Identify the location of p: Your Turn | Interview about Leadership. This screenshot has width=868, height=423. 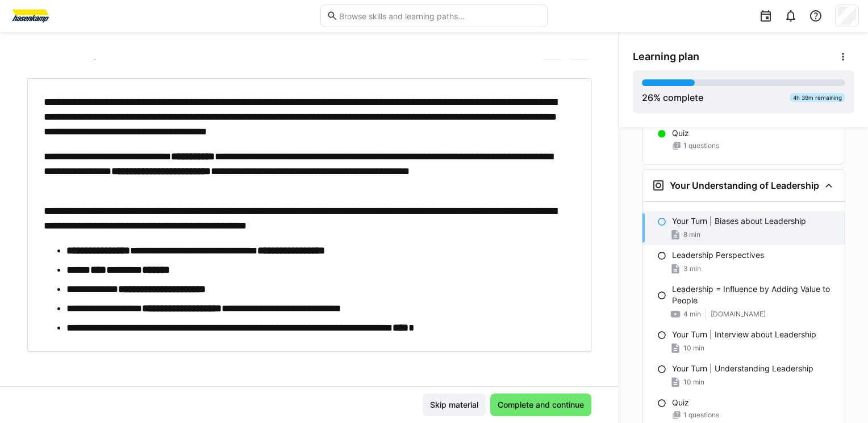
(744, 335).